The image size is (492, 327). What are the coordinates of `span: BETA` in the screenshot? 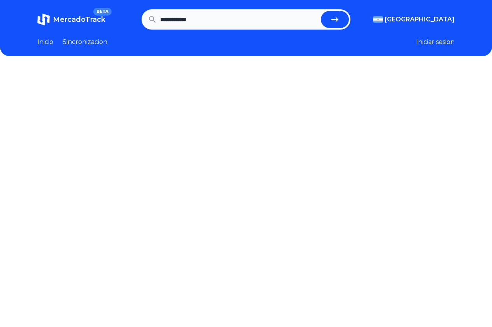 It's located at (102, 12).